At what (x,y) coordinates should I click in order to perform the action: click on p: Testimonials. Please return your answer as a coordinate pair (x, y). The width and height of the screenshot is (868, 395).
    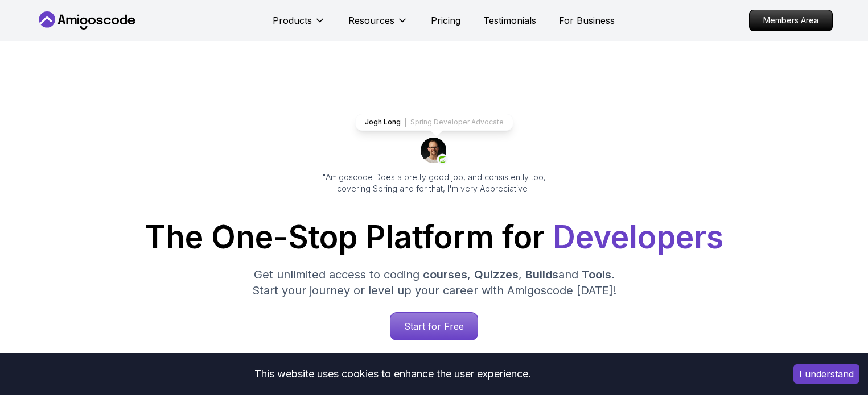
    Looking at the image, I should click on (509, 20).